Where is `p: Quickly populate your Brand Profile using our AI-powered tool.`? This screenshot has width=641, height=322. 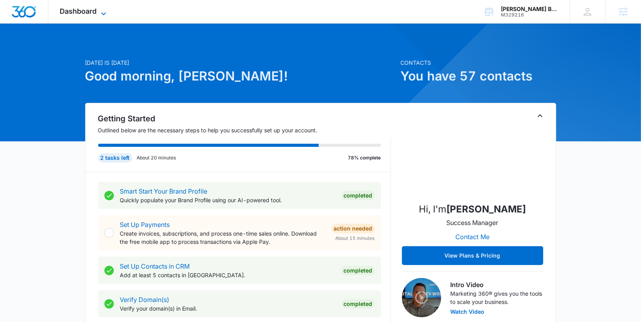
p: Quickly populate your Brand Profile using our AI-powered tool. is located at coordinates (228, 200).